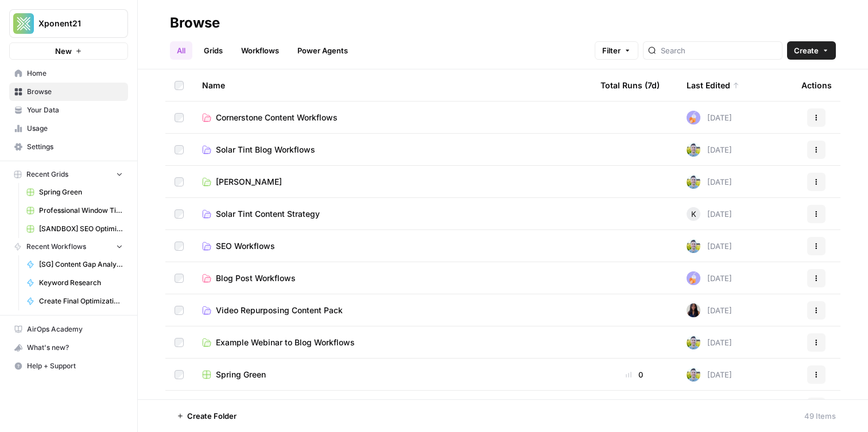  I want to click on span: Create Folder, so click(212, 416).